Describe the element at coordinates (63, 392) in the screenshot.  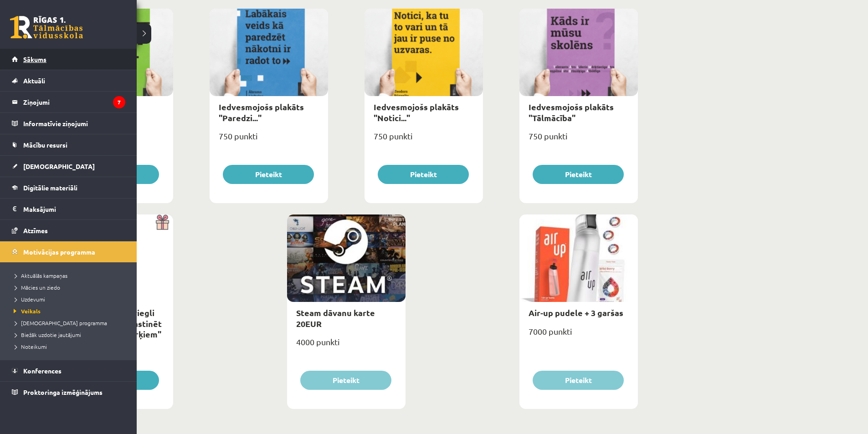
I see `span: Proktoringa izmēģinājums` at that location.